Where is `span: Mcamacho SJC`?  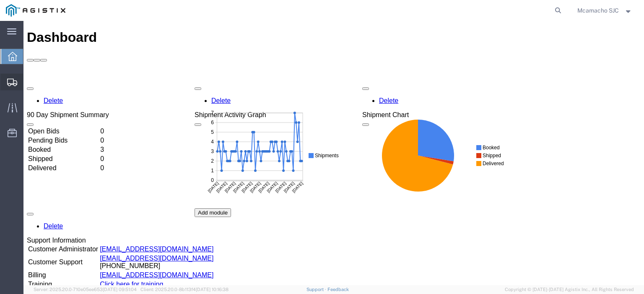
span: Mcamacho SJC is located at coordinates (598, 10).